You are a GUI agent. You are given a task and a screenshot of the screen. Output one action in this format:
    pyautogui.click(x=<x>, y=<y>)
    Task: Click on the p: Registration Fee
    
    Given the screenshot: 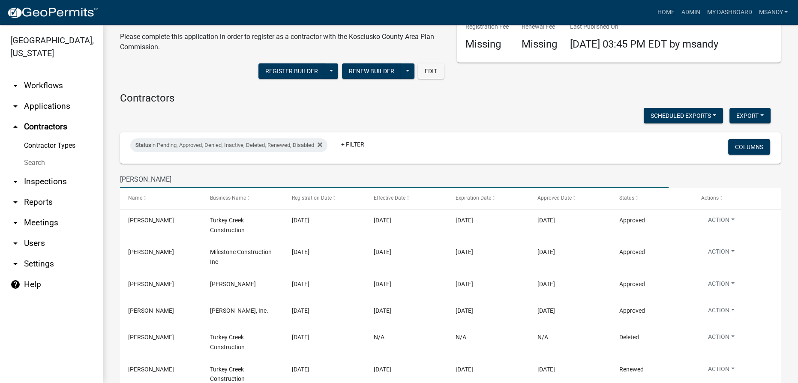 What is the action you would take?
    pyautogui.click(x=487, y=27)
    